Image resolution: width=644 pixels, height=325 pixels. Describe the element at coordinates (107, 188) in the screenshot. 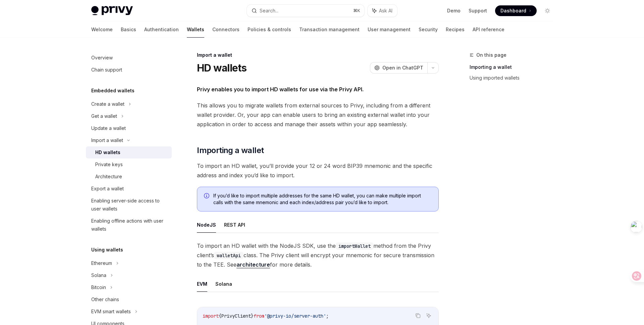

I see `div: Export a wallet` at that location.